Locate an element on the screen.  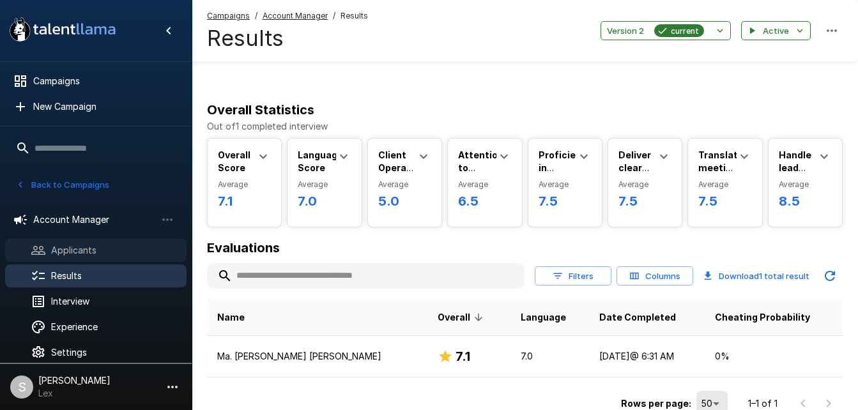
p: Rows per page: is located at coordinates (656, 404).